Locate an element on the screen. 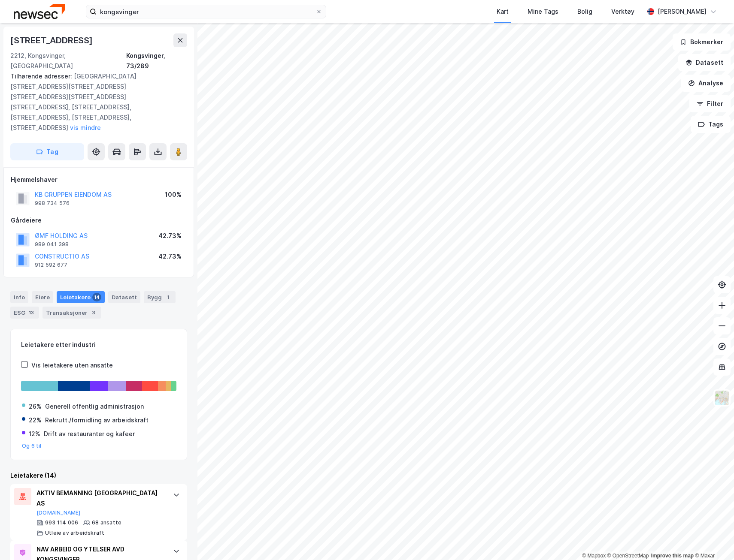 The width and height of the screenshot is (734, 560). div: 68 ansatte is located at coordinates (106, 523).